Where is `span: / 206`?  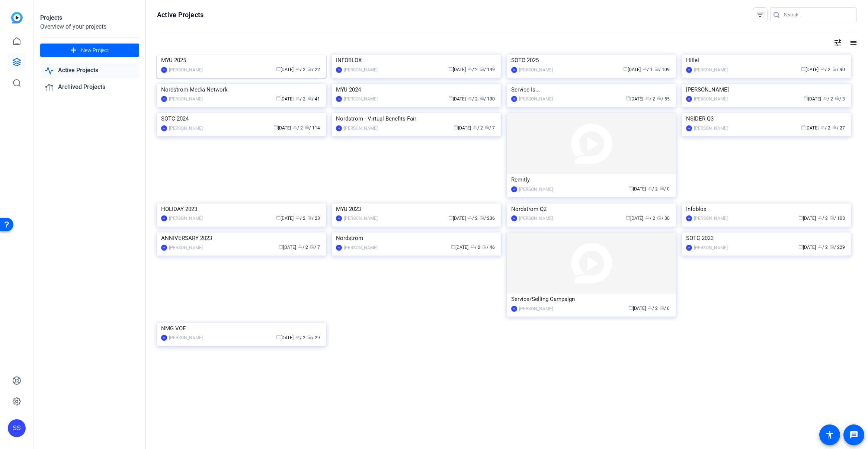
span: / 206 is located at coordinates (487, 219).